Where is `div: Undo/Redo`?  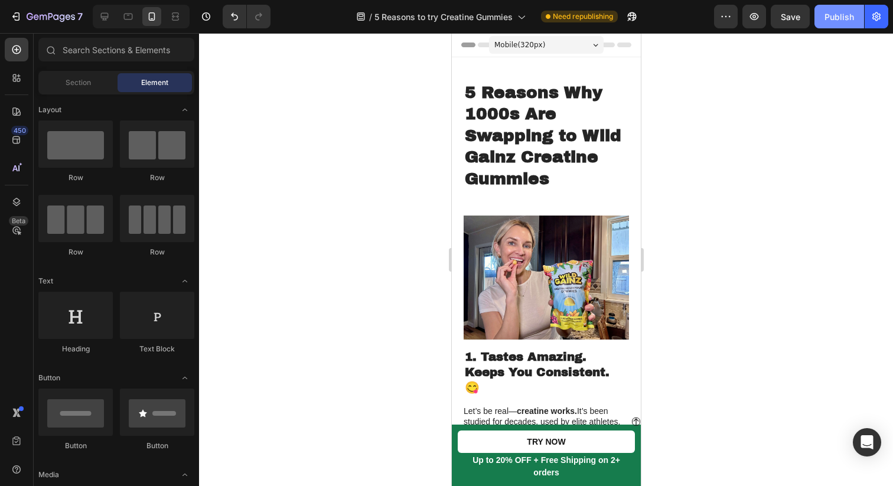
div: Undo/Redo is located at coordinates (246, 17).